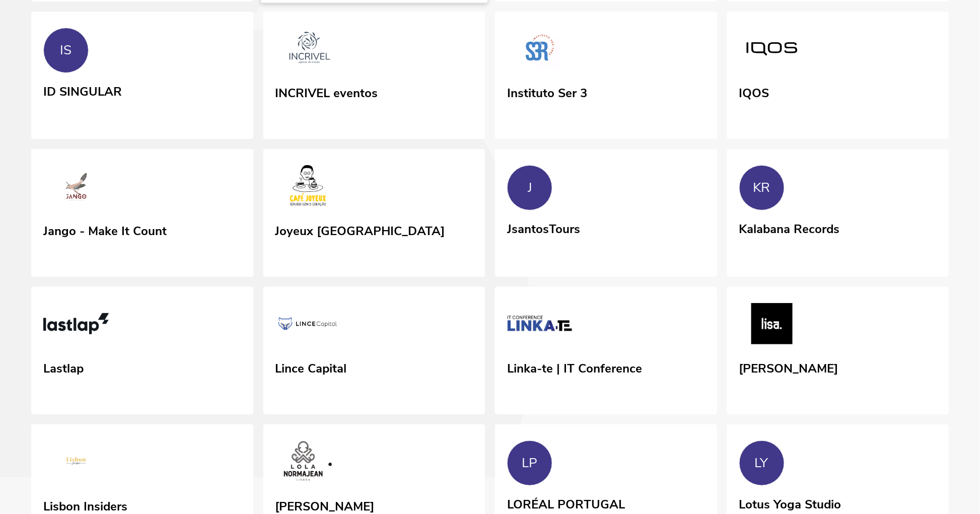 Image resolution: width=980 pixels, height=514 pixels. What do you see at coordinates (543, 228) in the screenshot?
I see `div: JsantosTours` at bounding box center [543, 228].